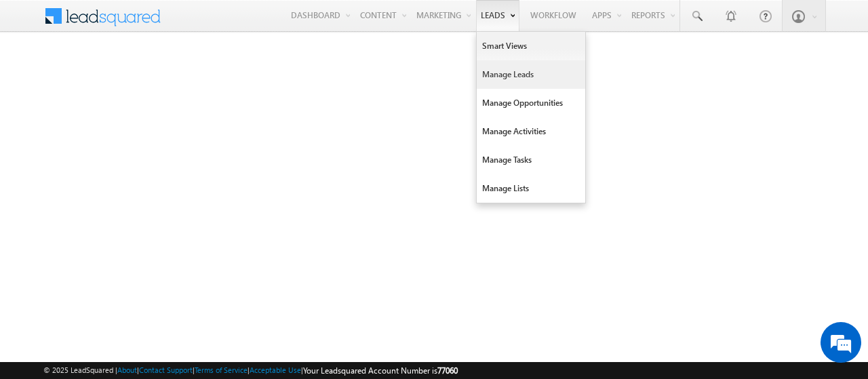  I want to click on a: Smart Views, so click(531, 46).